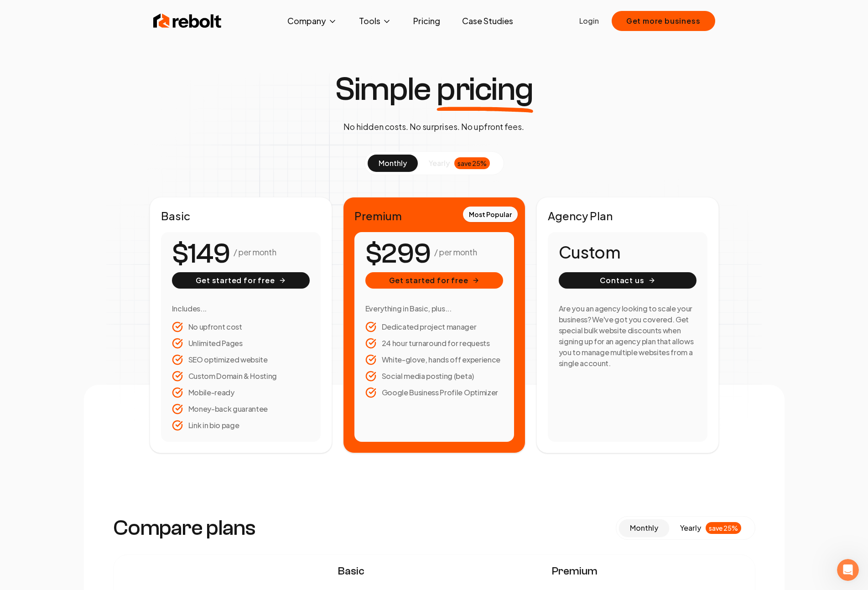  Describe the element at coordinates (241, 360) in the screenshot. I see `li: SEO optimized website` at that location.